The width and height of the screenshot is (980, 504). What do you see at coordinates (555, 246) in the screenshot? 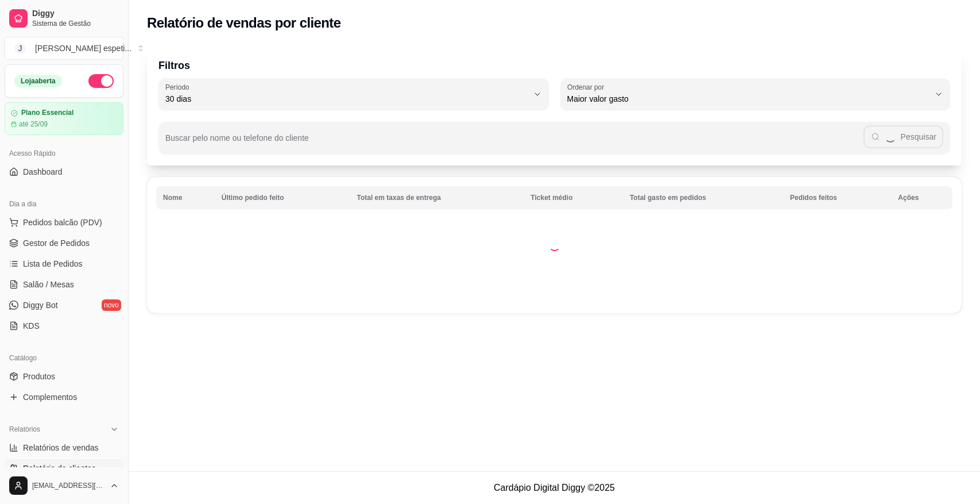
I see `div: Loading` at bounding box center [555, 246].